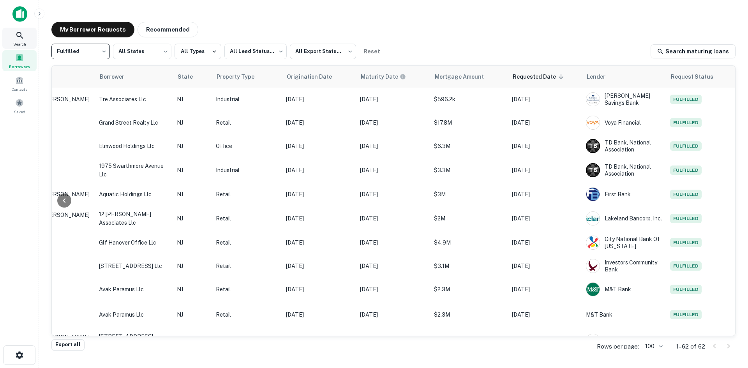  Describe the element at coordinates (693, 51) in the screenshot. I see `a: Search maturing loans` at that location.